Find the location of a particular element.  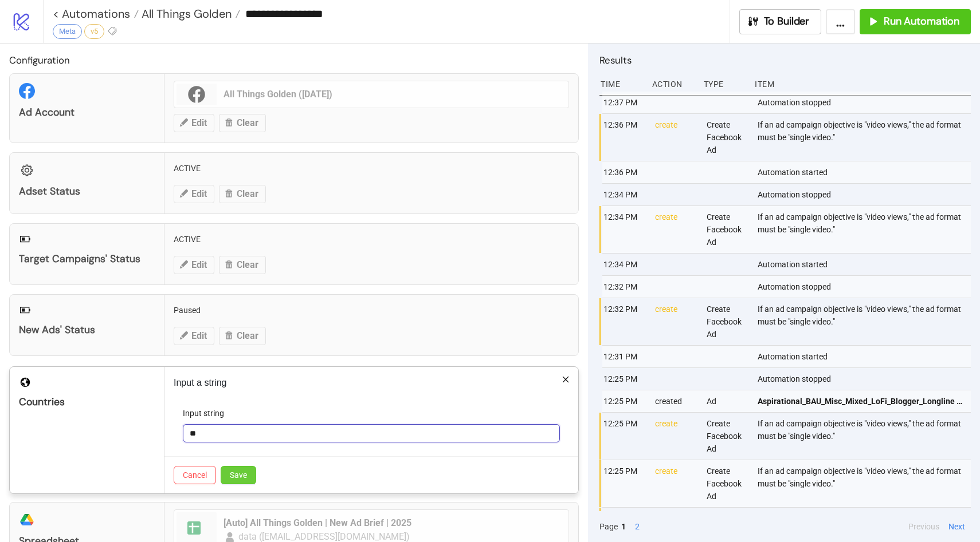

button: 1 is located at coordinates (624, 527).